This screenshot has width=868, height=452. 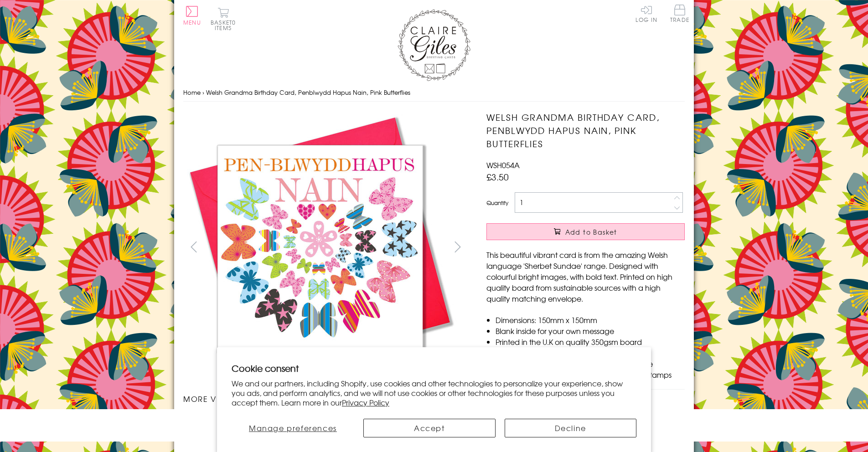 I want to click on img: Welsh Grandma Birthday Card, Penblwydd Hapus Nain, Pink Butterflies, so click(x=320, y=248).